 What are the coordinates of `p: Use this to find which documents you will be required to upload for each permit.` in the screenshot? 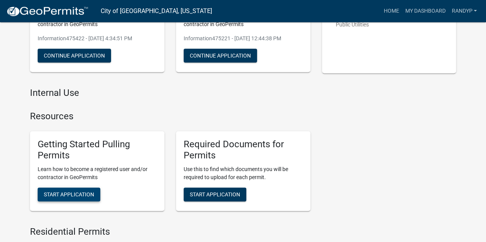 It's located at (243, 174).